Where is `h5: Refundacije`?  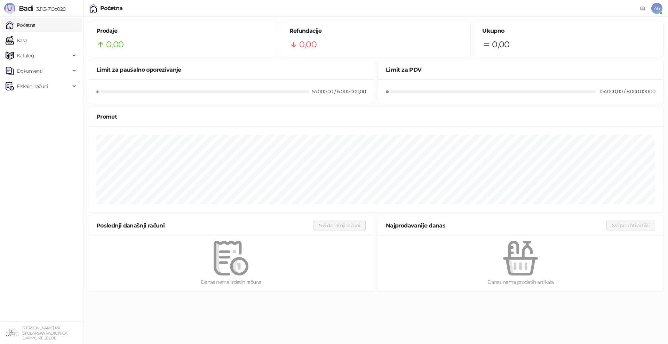 h5: Refundacije is located at coordinates (376, 31).